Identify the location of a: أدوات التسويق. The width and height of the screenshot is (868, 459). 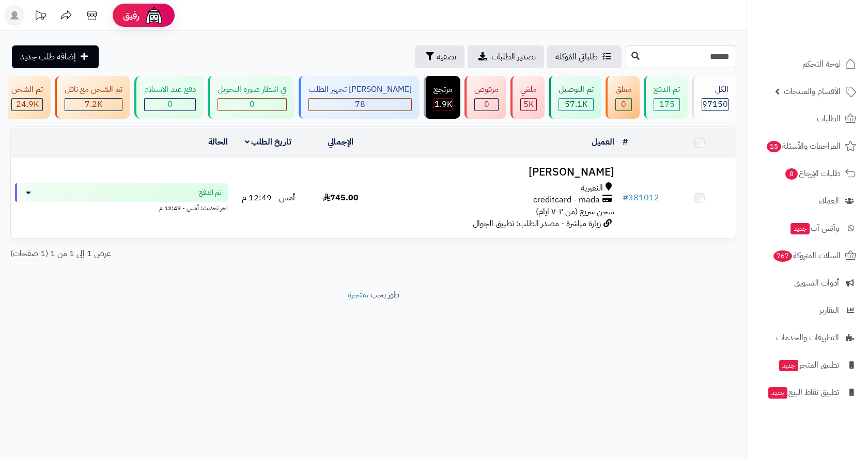
(807, 283).